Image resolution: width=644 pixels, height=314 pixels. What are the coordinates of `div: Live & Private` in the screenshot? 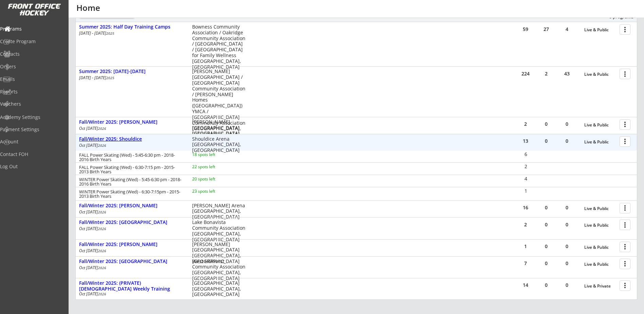 It's located at (600, 286).